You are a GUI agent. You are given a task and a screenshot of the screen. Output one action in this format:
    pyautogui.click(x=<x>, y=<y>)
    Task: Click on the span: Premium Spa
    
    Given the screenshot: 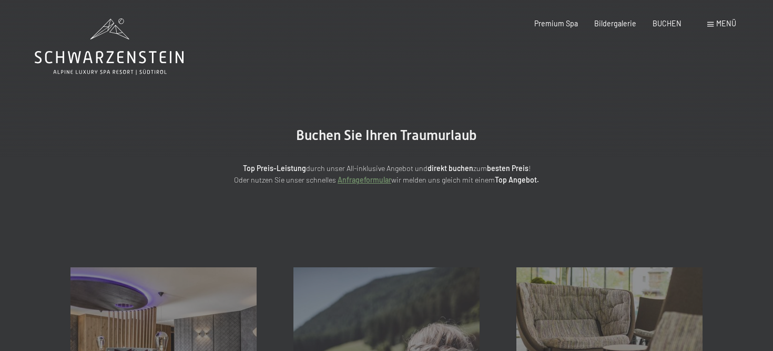 What is the action you would take?
    pyautogui.click(x=556, y=23)
    